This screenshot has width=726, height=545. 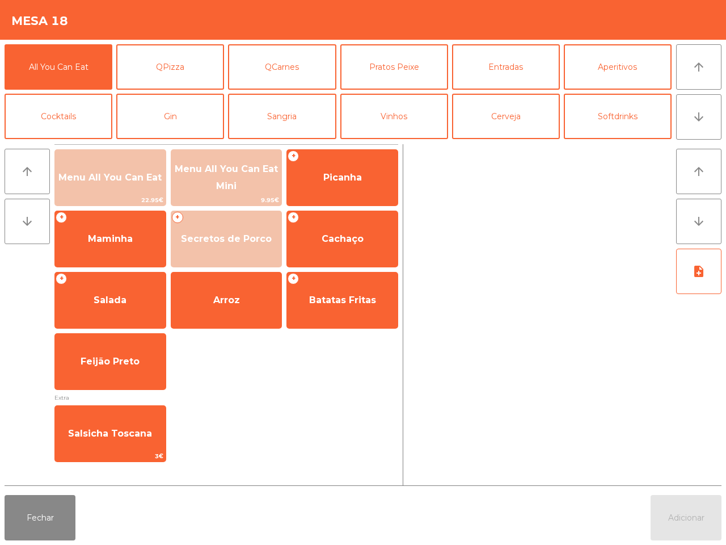 I want to click on span: 3€, so click(x=110, y=456).